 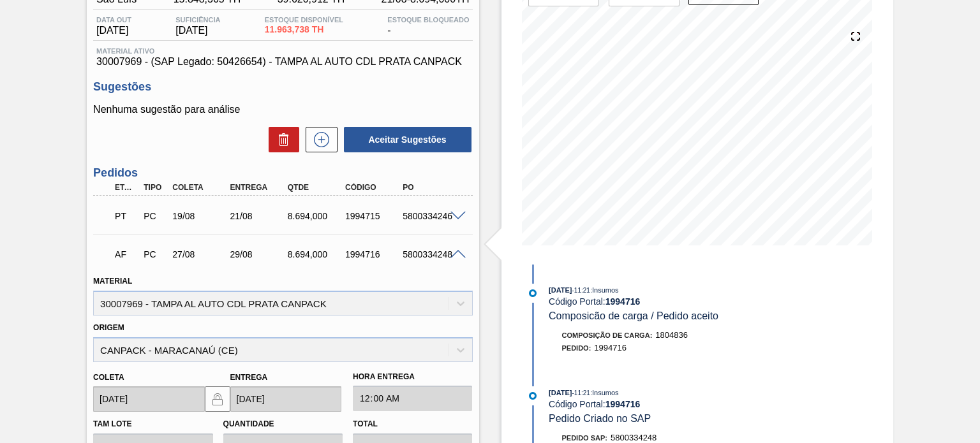 What do you see at coordinates (319, 140) in the screenshot?
I see `div: Nova sugestão` at bounding box center [319, 140].